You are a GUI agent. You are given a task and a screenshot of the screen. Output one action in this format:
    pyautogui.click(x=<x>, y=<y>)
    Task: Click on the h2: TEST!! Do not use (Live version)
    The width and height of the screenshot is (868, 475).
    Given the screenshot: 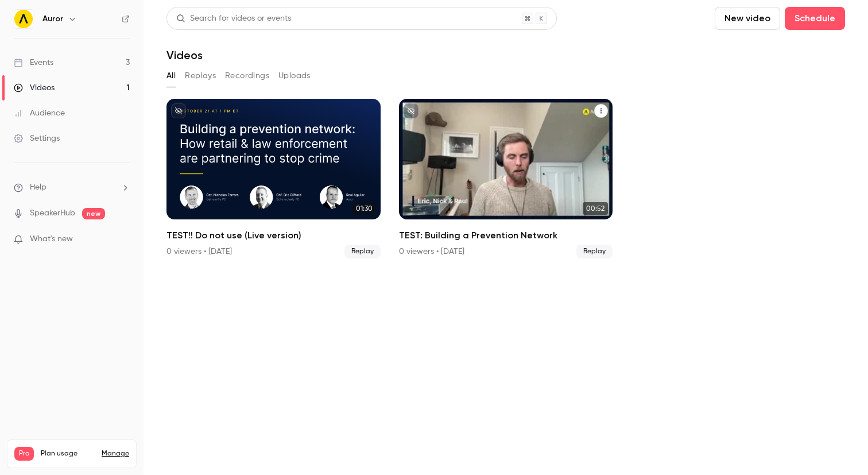 What is the action you would take?
    pyautogui.click(x=273, y=235)
    